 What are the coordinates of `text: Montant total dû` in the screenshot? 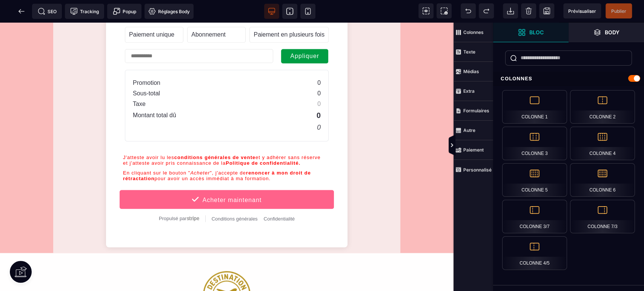 It's located at (154, 93).